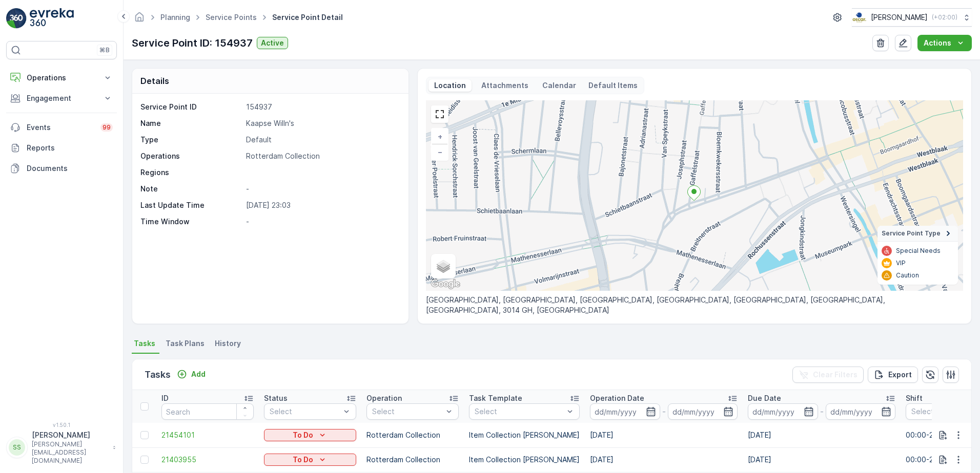 The width and height of the screenshot is (980, 473). Describe the element at coordinates (62, 148) in the screenshot. I see `a: Reports` at that location.